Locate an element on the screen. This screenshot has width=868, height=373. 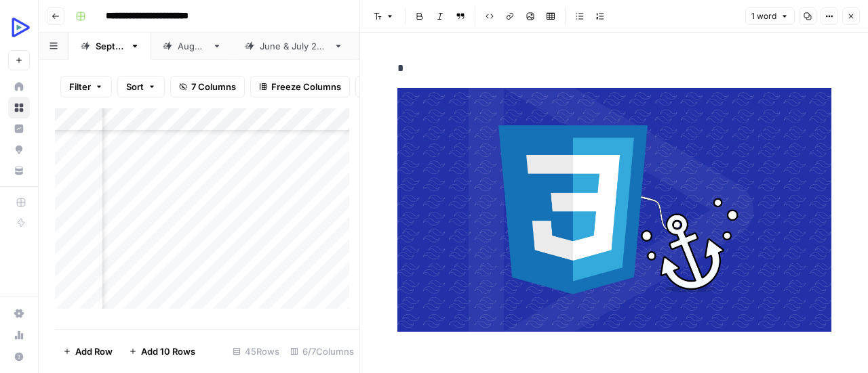
span: Filter is located at coordinates (80, 87).